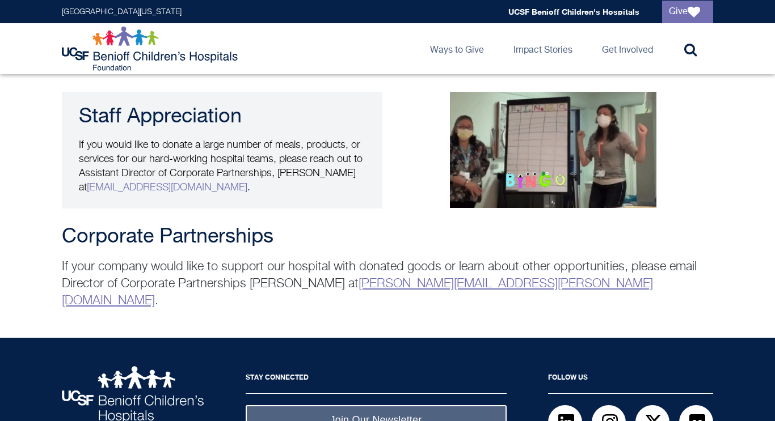  Describe the element at coordinates (387, 237) in the screenshot. I see `h2: Corporate Partnerships` at that location.